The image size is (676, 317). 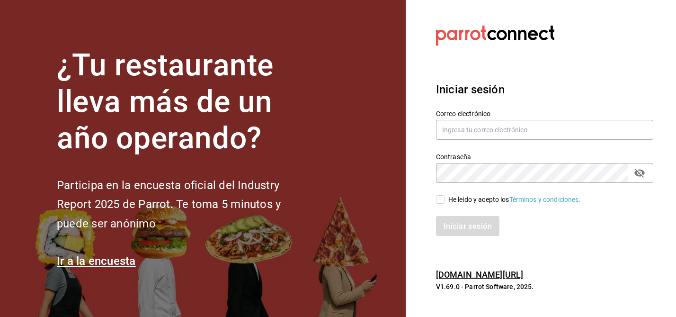 I want to click on font: He leído y acepto los, so click(x=479, y=199).